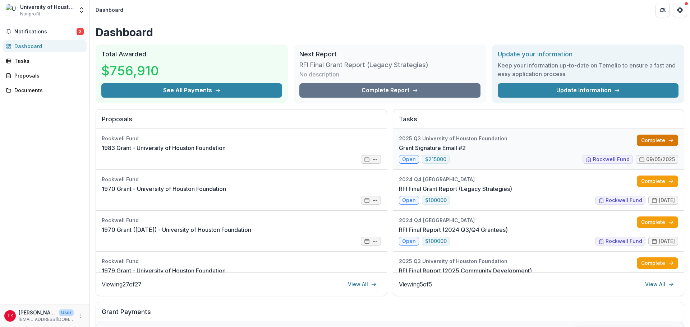 This screenshot has height=327, width=690. What do you see at coordinates (30, 14) in the screenshot?
I see `span: Nonprofit` at bounding box center [30, 14].